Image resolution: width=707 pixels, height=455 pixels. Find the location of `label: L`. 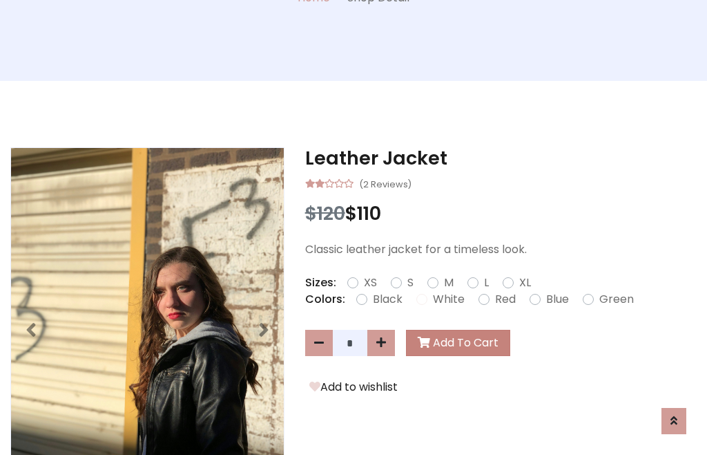

label: L is located at coordinates (486, 283).